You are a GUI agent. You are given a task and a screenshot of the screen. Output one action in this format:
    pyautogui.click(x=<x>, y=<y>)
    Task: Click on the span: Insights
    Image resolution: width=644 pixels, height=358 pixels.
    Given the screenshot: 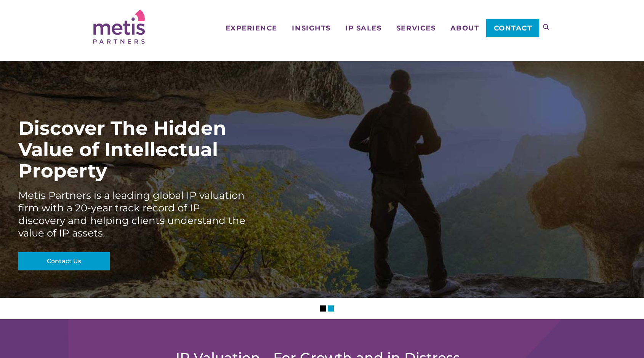 What is the action you would take?
    pyautogui.click(x=311, y=28)
    